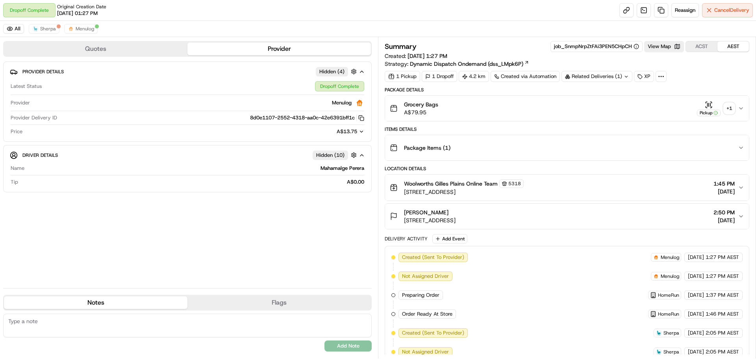 The height and width of the screenshot is (359, 756). I want to click on div: XP, so click(644, 76).